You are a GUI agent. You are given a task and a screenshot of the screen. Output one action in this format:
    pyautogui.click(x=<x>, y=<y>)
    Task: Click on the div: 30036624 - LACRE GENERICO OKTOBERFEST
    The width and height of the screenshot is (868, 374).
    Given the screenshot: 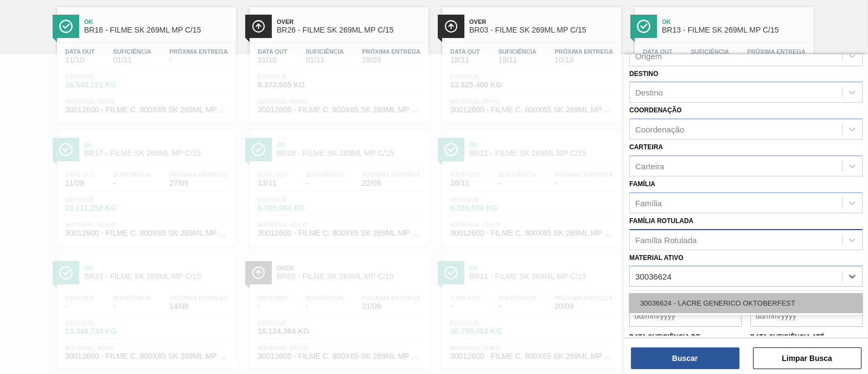 What is the action you would take?
    pyautogui.click(x=746, y=303)
    